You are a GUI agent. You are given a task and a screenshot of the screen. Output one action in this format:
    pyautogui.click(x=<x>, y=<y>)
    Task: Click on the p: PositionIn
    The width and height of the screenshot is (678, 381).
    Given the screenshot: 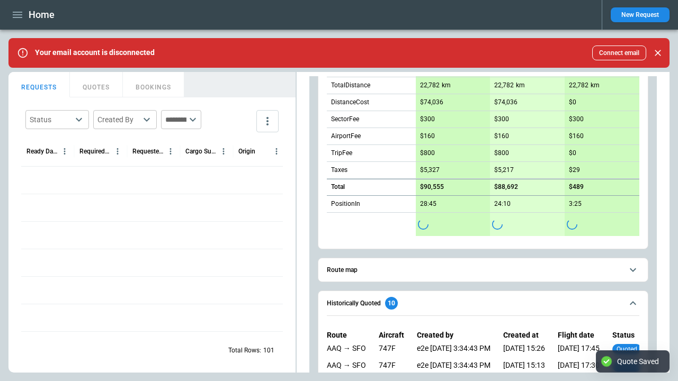 What is the action you would take?
    pyautogui.click(x=345, y=204)
    